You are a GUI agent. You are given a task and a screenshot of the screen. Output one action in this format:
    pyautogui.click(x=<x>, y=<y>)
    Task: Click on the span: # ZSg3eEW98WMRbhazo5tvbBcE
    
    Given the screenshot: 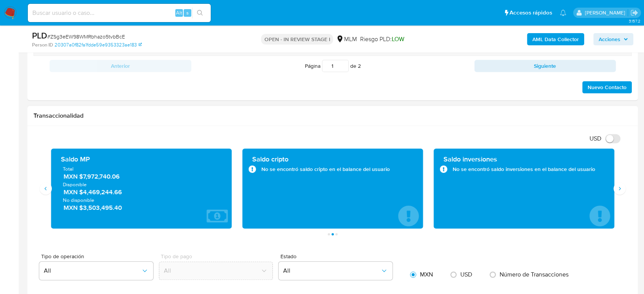 What is the action you would take?
    pyautogui.click(x=86, y=37)
    